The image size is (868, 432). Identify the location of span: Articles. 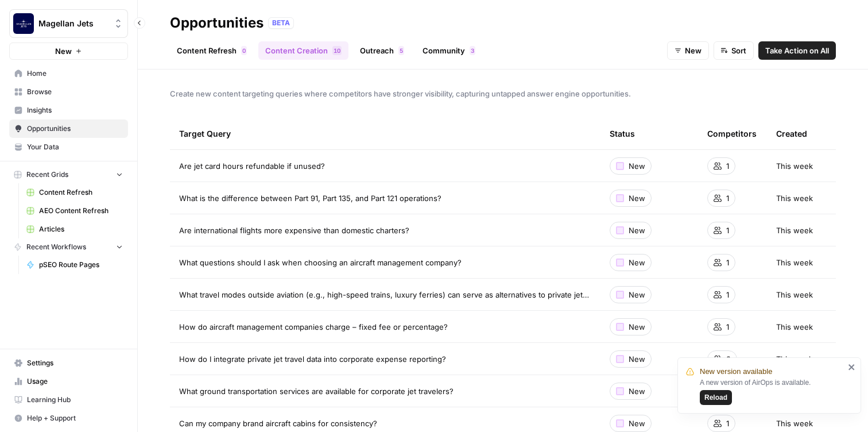
(81, 229).